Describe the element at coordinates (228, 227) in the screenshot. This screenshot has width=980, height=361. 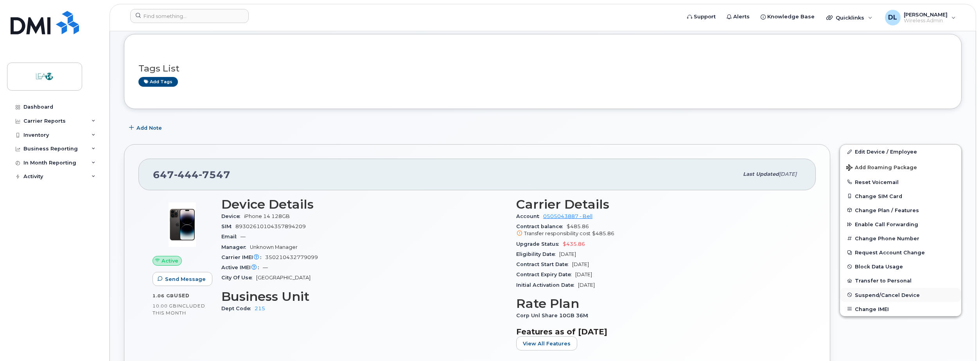
I see `span: SIM` at that location.